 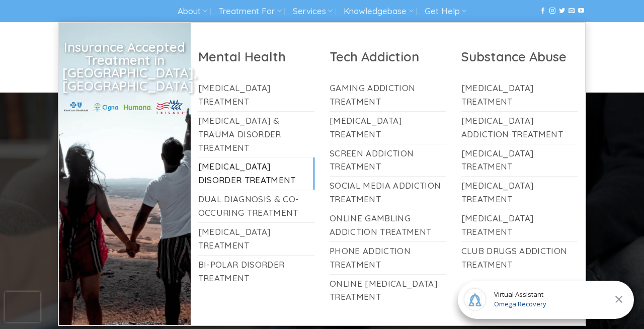 What do you see at coordinates (388, 226) in the screenshot?
I see `a: Online Gambling Addiction Treatment` at bounding box center [388, 226].